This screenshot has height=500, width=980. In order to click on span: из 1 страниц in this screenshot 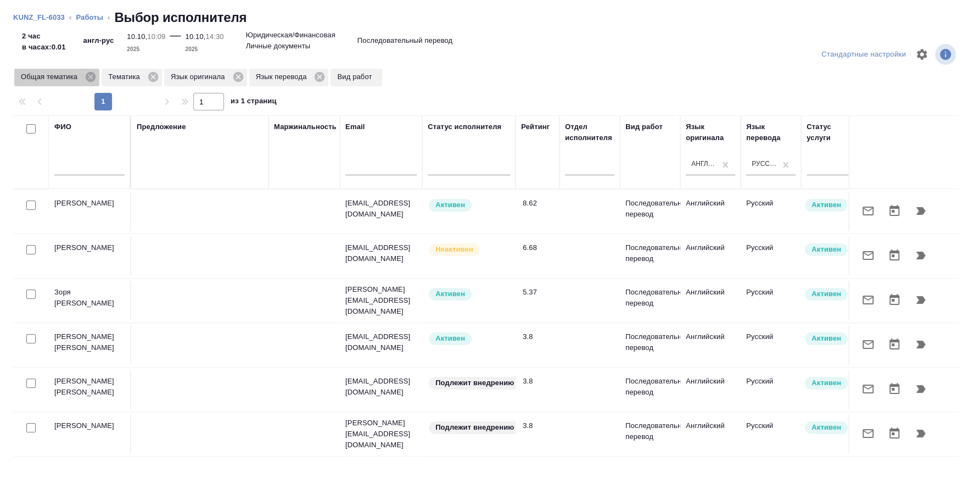, I will do `click(253, 102)`.